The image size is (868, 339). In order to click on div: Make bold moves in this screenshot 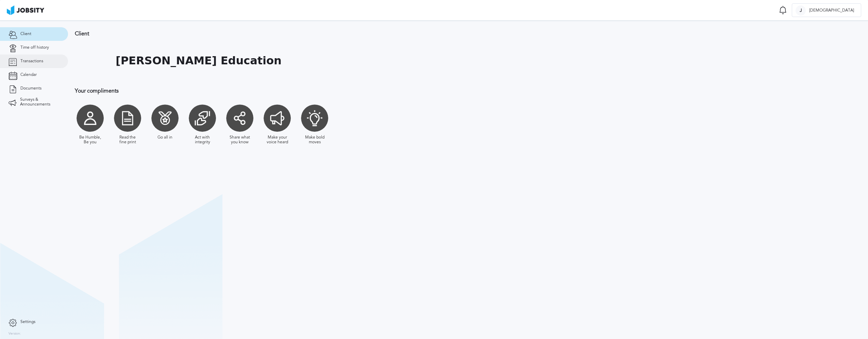, I will do `click(315, 140)`.